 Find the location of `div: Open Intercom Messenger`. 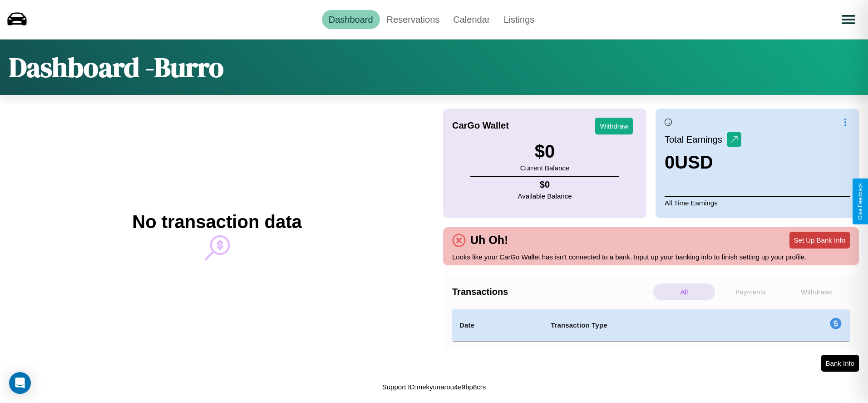

div: Open Intercom Messenger is located at coordinates (20, 382).